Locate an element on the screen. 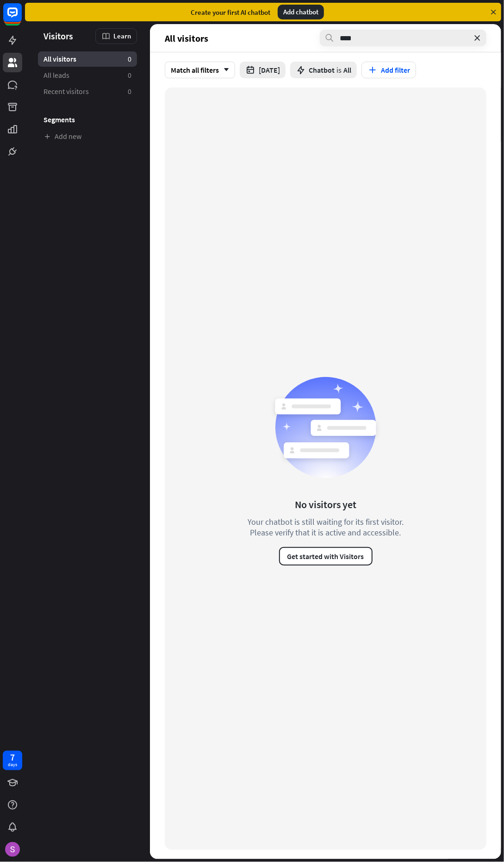 This screenshot has width=504, height=862. div: Add chatbot is located at coordinates (301, 12).